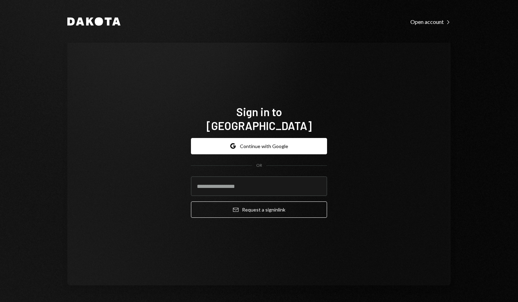 The image size is (518, 302). What do you see at coordinates (430, 22) in the screenshot?
I see `div: Open account` at bounding box center [430, 22].